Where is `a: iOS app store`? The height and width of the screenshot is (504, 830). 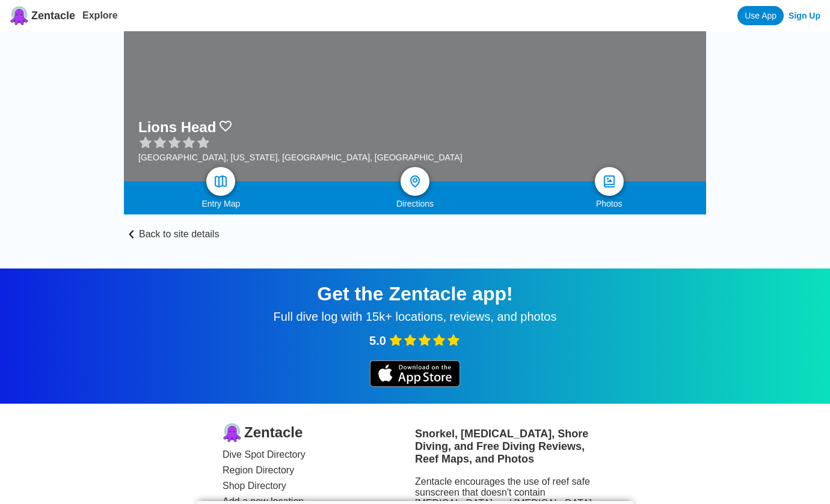 a: iOS app store is located at coordinates (415, 383).